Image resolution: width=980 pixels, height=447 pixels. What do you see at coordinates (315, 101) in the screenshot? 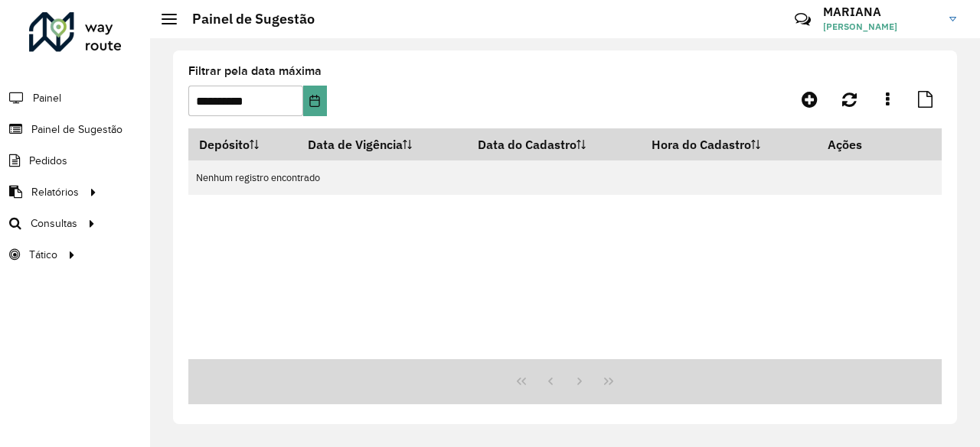
I see `button: Choose Date` at bounding box center [315, 101].